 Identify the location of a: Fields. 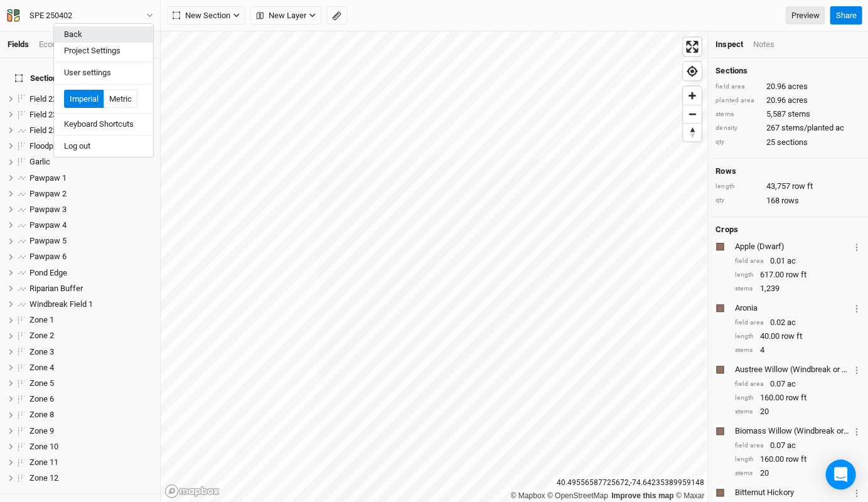
(18, 44).